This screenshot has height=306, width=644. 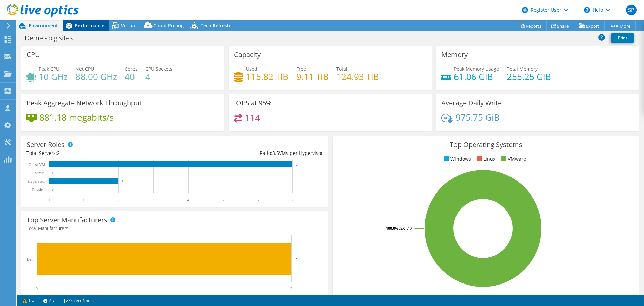 I want to click on a: Print, so click(x=622, y=38).